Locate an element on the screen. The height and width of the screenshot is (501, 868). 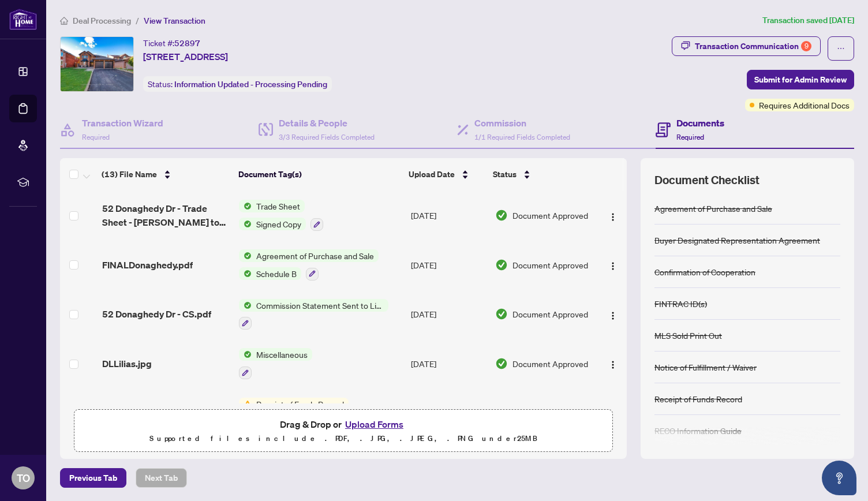
span: ellipsis is located at coordinates (841, 49).